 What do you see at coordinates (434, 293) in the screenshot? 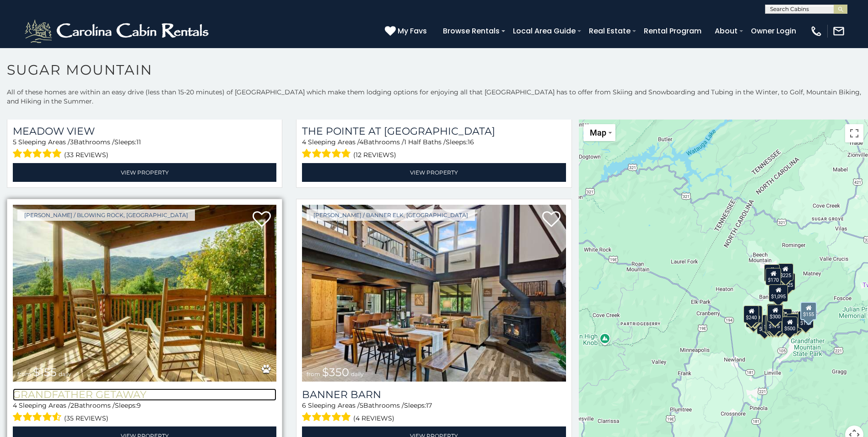
I see `a: Banner Barn from $350 daily` at bounding box center [434, 293].